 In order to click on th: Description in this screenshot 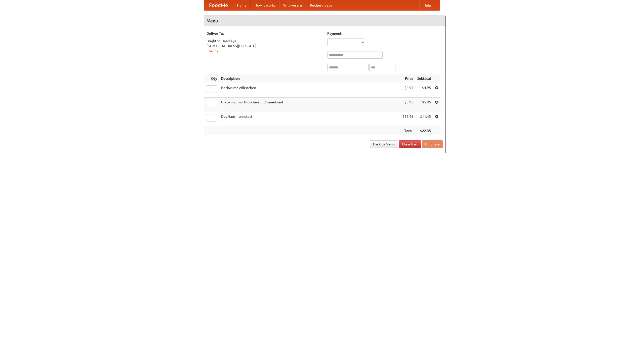, I will do `click(309, 79)`.